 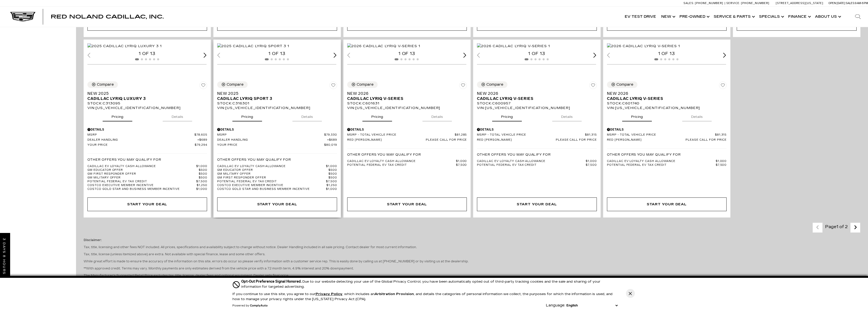 I want to click on div: Stock : C601740, so click(x=666, y=103).